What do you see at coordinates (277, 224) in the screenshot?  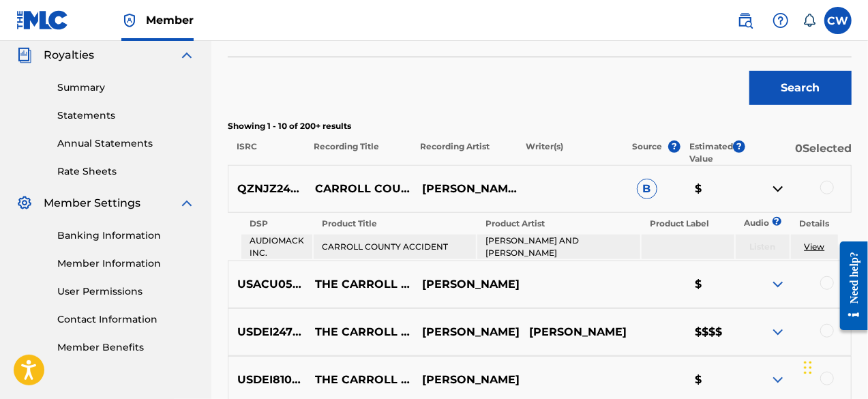 I see `th: DSP` at bounding box center [277, 224].